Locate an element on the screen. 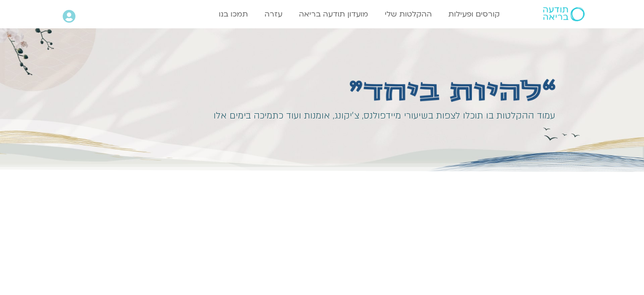 This screenshot has height=295, width=644. a: מועדון תודעה בריאה is located at coordinates (334, 14).